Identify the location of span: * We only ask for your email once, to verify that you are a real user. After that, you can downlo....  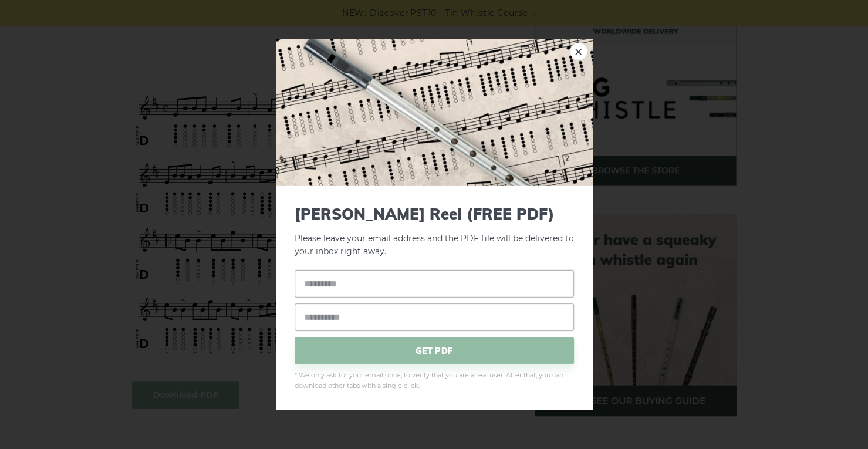
(434, 380).